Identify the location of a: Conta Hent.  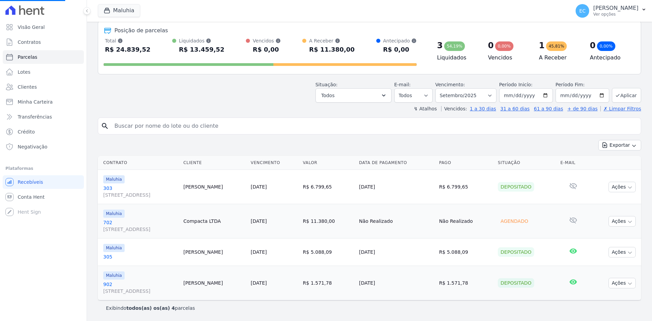
(43, 197).